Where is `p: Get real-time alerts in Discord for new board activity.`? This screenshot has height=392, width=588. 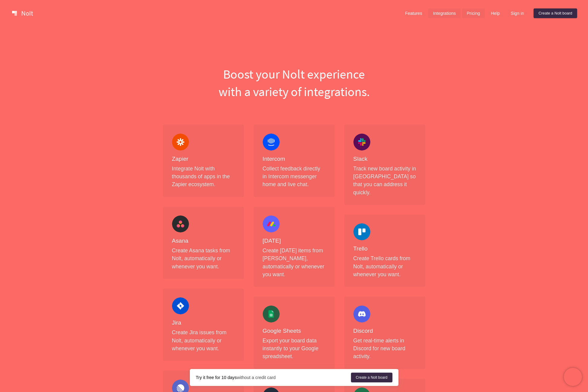
p: Get real-time alerts in Discord for new board activity. is located at coordinates (385, 348).